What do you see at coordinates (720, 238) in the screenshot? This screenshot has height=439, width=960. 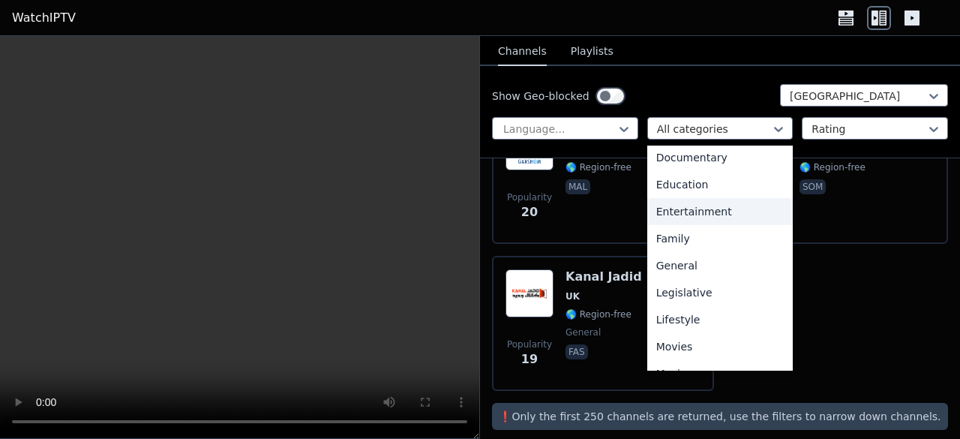 I see `div: Family` at bounding box center [720, 238].